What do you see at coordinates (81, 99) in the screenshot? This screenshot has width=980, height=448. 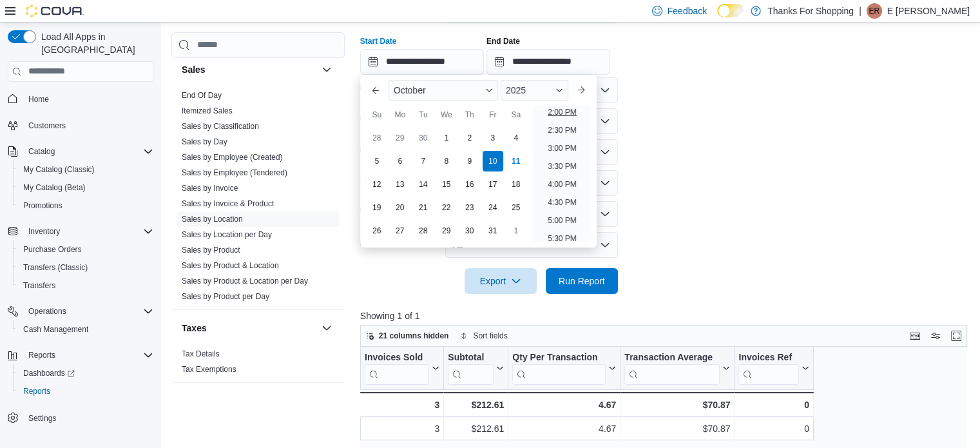 I see `button: Home` at bounding box center [81, 99].